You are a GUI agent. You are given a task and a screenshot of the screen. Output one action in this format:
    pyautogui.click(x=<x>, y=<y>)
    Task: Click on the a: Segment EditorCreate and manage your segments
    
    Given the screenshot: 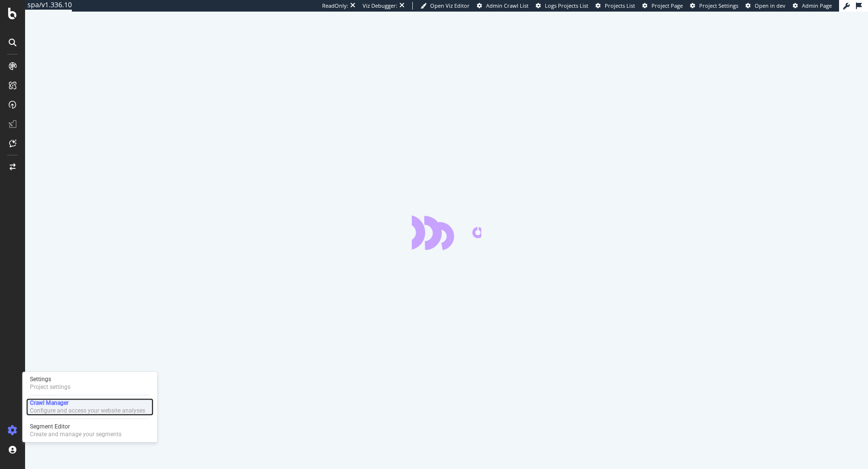 What is the action you would take?
    pyautogui.click(x=90, y=431)
    